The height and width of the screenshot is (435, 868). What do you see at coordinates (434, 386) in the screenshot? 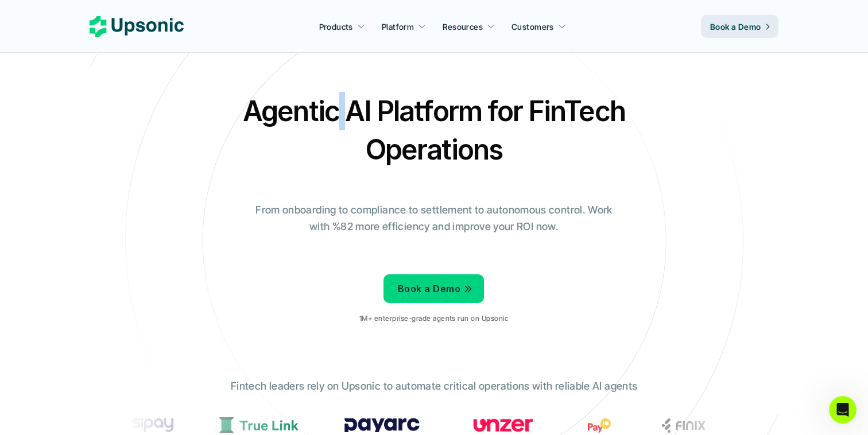
I see `p: Fintech leaders rely on Upsonic to automate critical operations with reliable AI agents` at bounding box center [434, 386].